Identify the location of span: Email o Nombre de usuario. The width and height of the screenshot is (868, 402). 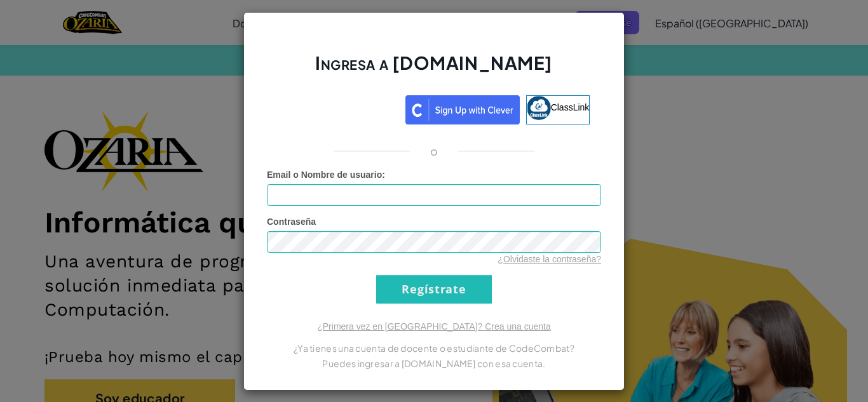
(324, 175).